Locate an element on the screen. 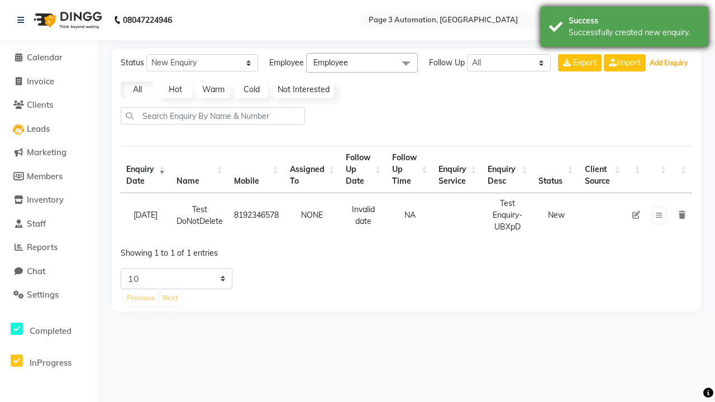 Image resolution: width=715 pixels, height=402 pixels. span: Calendar is located at coordinates (45, 57).